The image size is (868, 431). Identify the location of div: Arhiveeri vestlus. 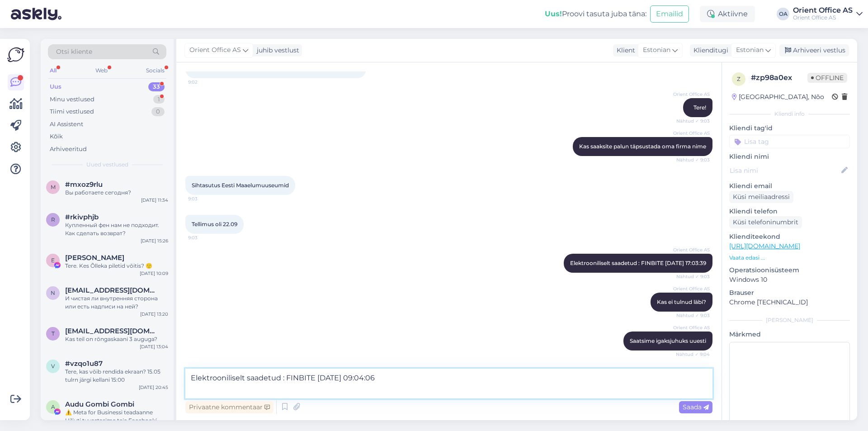
(814, 50).